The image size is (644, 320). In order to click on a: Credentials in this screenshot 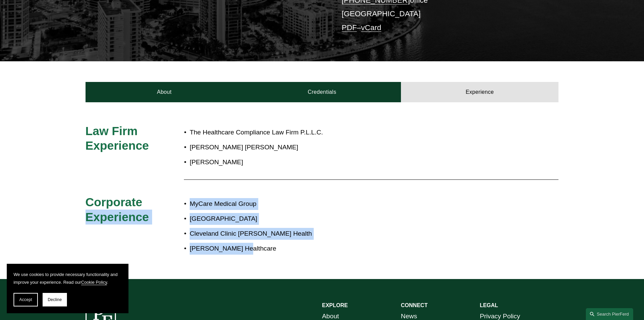, I will do `click(322, 92)`.